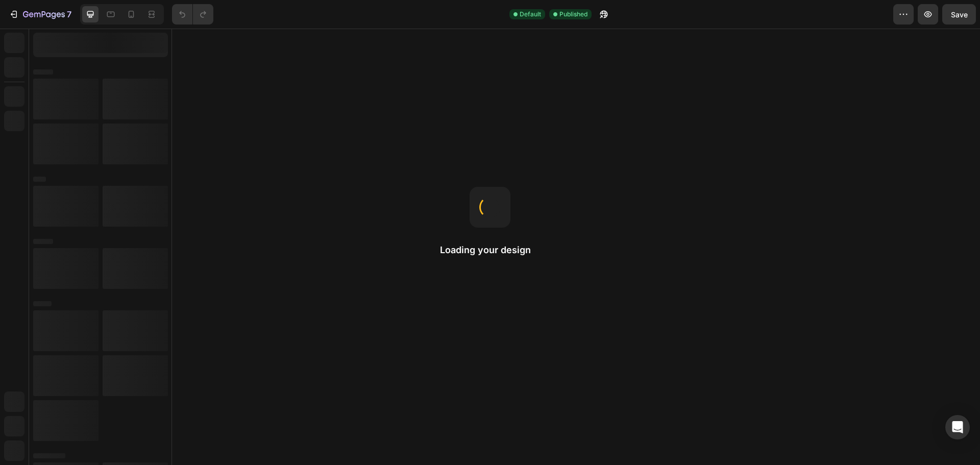 Image resolution: width=980 pixels, height=465 pixels. What do you see at coordinates (490, 250) in the screenshot?
I see `h2: Loading your design` at bounding box center [490, 250].